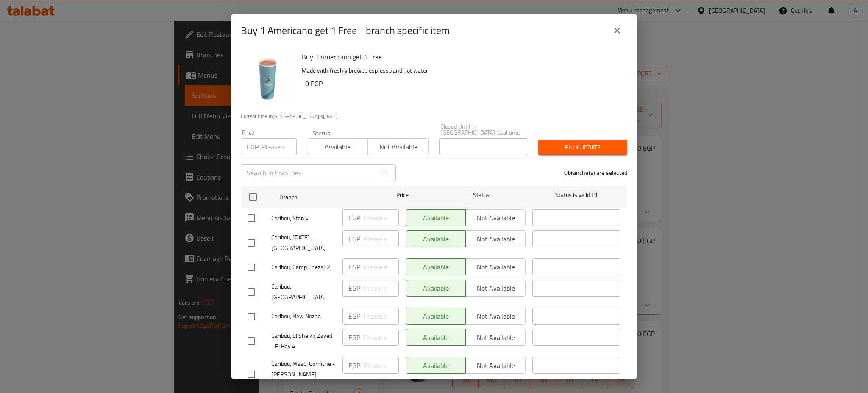  What do you see at coordinates (303, 341) in the screenshot?
I see `span: Caribou, El Sheikh Zayed - El Hay 4` at bounding box center [303, 341].